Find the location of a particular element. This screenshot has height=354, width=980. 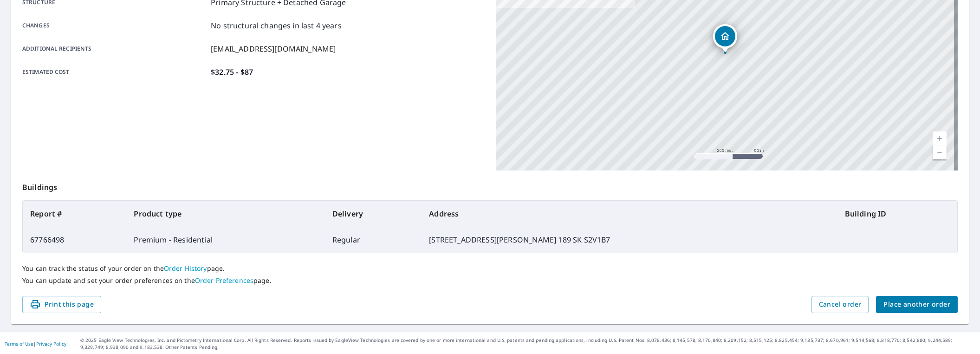

a: Order History is located at coordinates (185, 268).